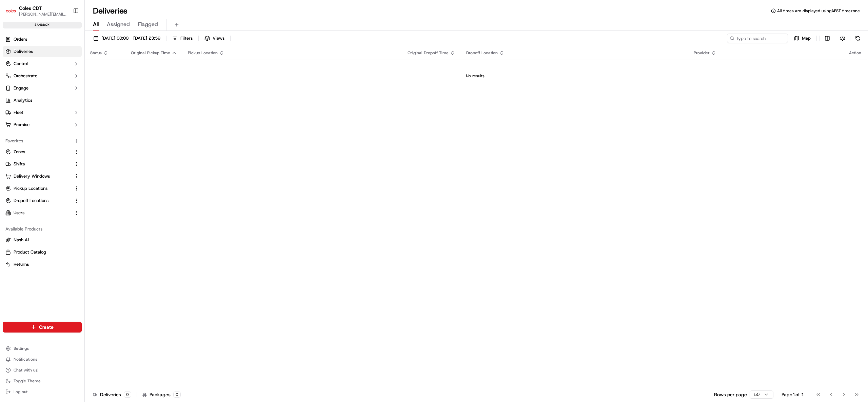  What do you see at coordinates (42, 252) in the screenshot?
I see `a: Product Catalog` at bounding box center [42, 252].